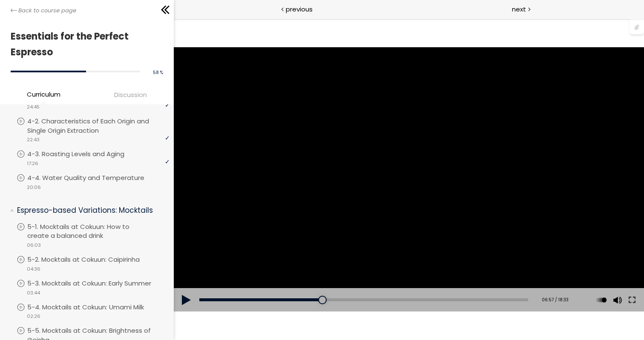  Describe the element at coordinates (90, 210) in the screenshot. I see `p: Espresso-based Variations: Mocktails` at that location.